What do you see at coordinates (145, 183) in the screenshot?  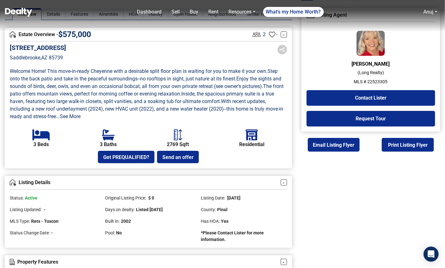 I see `h4: Listing Details` at bounding box center [145, 183].